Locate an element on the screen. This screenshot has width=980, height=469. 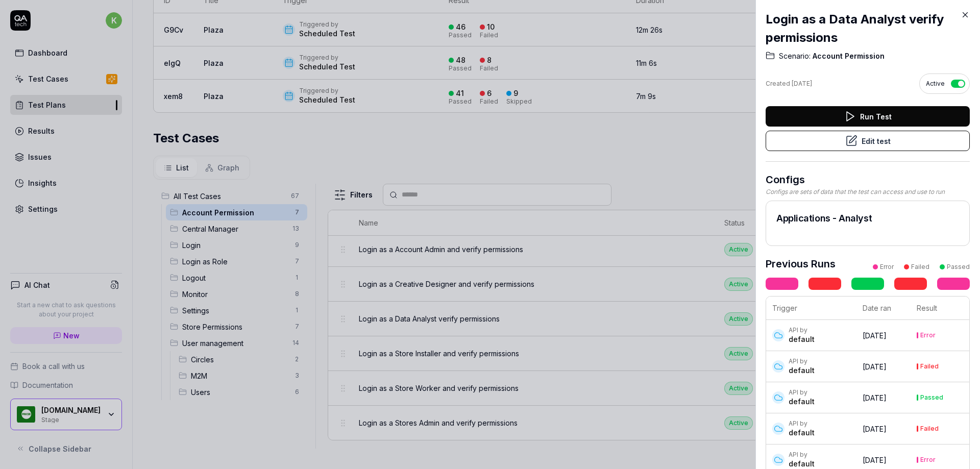
th: Result is located at coordinates (939, 308).